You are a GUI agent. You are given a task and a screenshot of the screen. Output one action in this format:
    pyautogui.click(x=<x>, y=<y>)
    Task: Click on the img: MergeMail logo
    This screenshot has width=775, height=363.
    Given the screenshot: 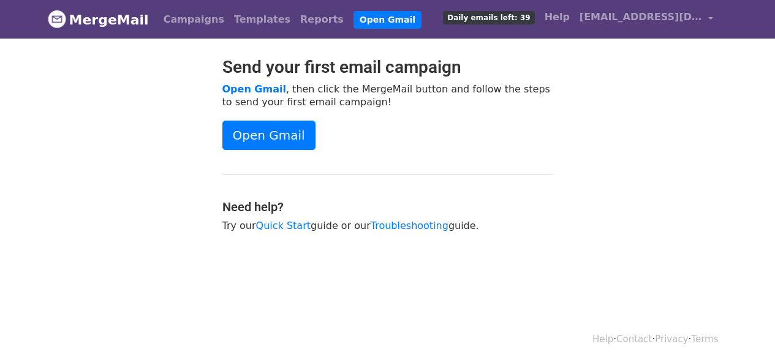 What is the action you would take?
    pyautogui.click(x=57, y=19)
    